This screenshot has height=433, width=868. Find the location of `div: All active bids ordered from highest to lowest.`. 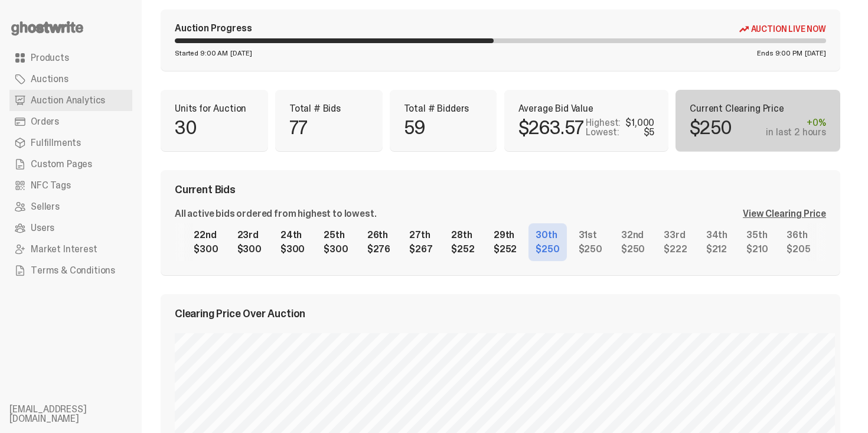

div: All active bids ordered from highest to lowest. is located at coordinates (275, 214).